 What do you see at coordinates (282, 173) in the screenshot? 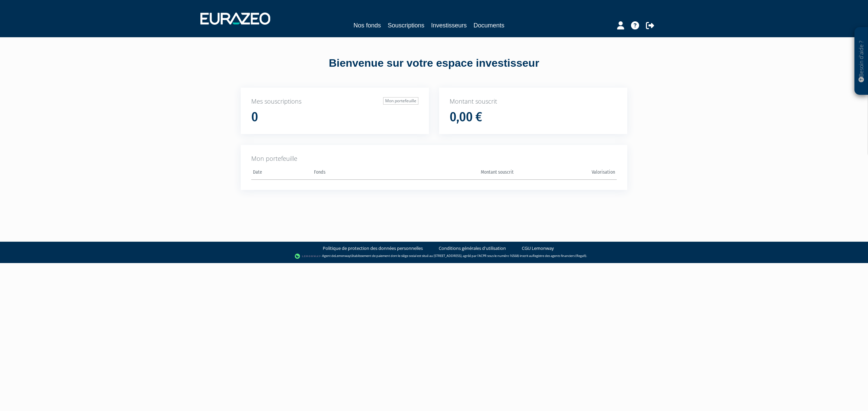
I see `th: Date` at bounding box center [282, 173].